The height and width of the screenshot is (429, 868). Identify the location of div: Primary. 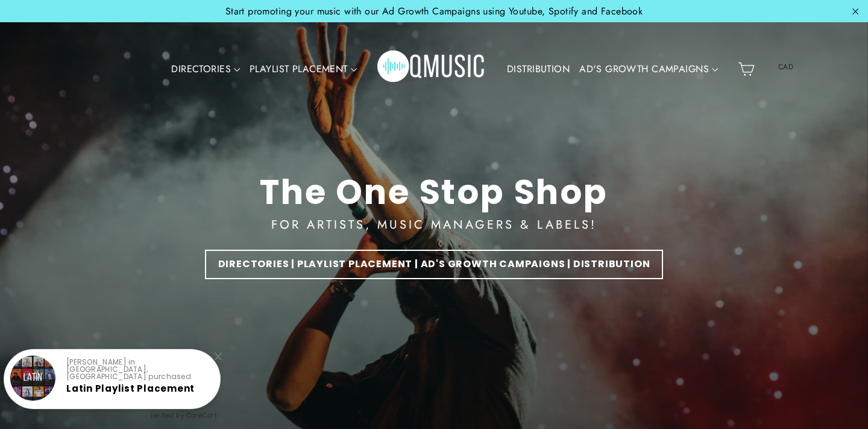
(432, 69).